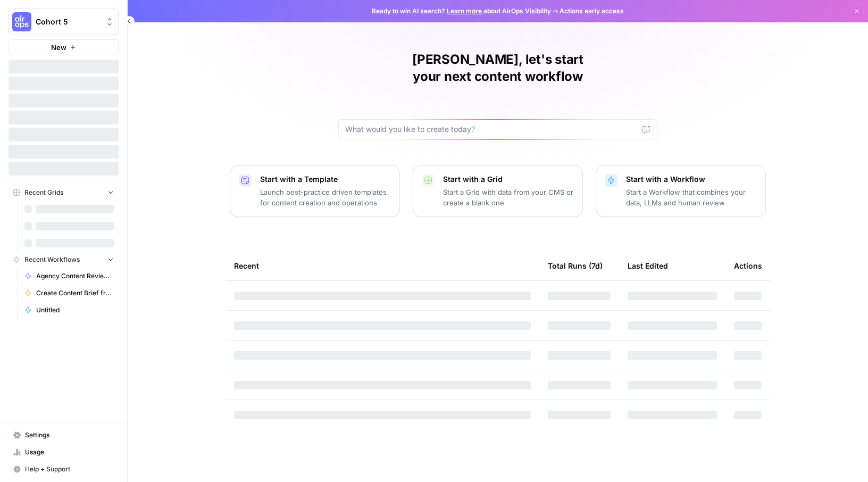 This screenshot has width=868, height=482. What do you see at coordinates (509, 179) in the screenshot?
I see `p: Start with a Grid` at bounding box center [509, 179].